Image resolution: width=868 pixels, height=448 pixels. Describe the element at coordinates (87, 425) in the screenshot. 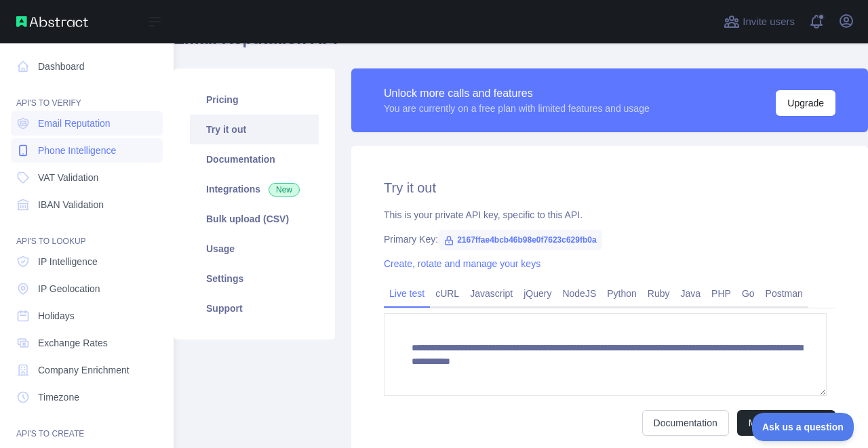

I see `div: API'S TO CREATE` at that location.